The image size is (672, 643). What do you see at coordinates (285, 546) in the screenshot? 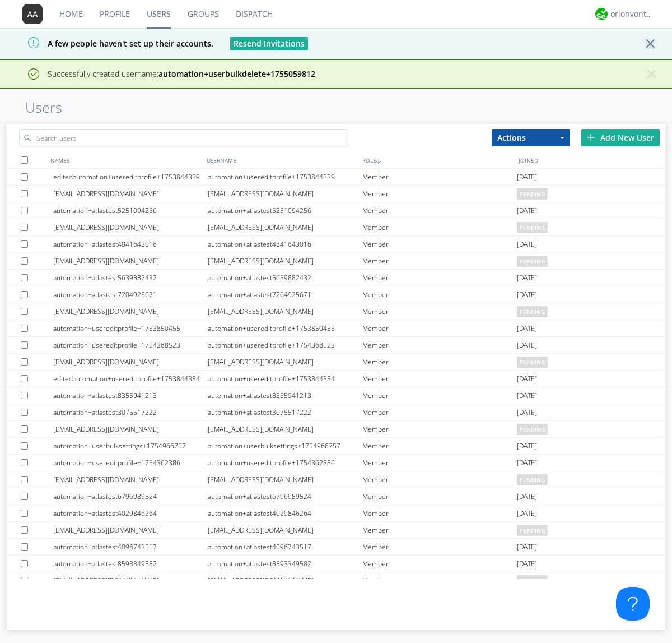
I see `div: automation+atlastest4096743517` at bounding box center [285, 546].